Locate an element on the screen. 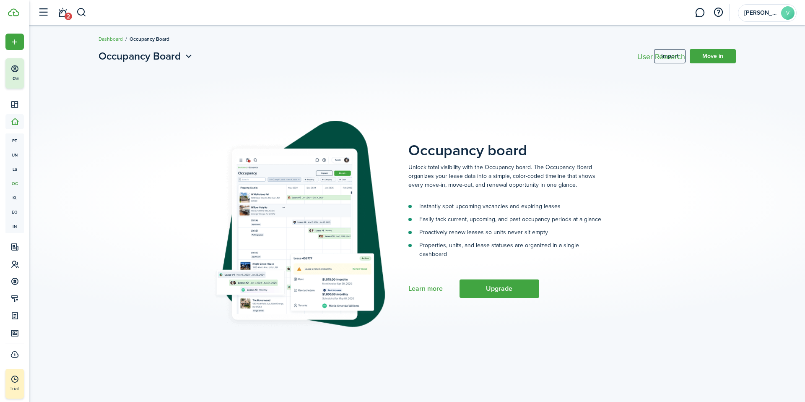  span: pt is located at coordinates (15, 140).